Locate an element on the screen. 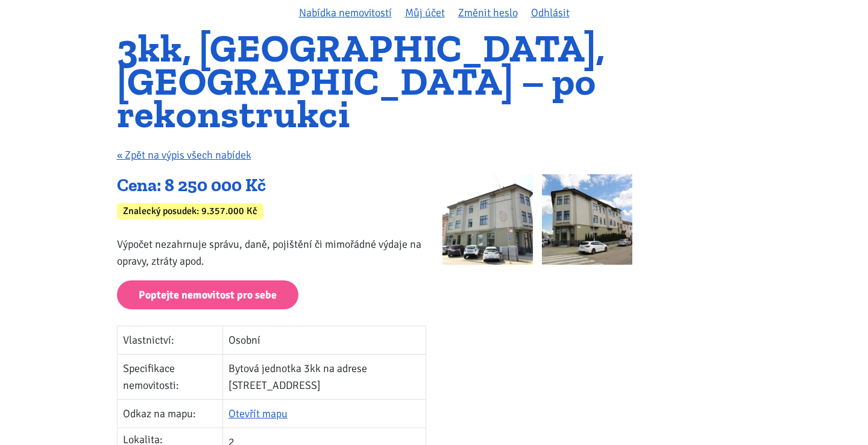 Image resolution: width=868 pixels, height=445 pixels. a: Nabídka nemovitostí is located at coordinates (346, 12).